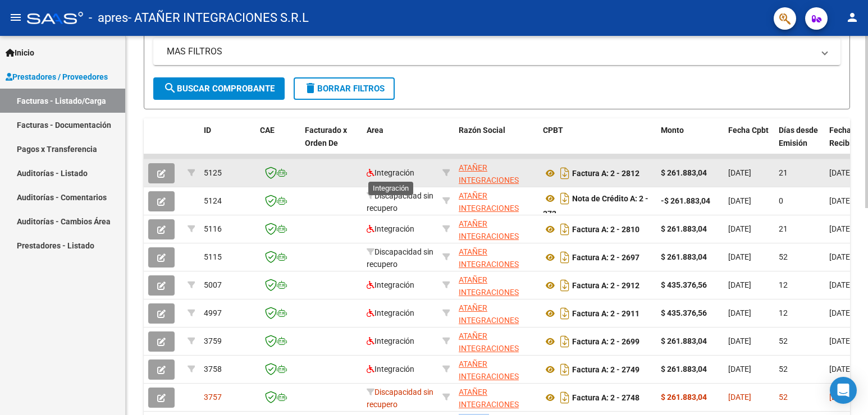 Image resolution: width=868 pixels, height=415 pixels. What do you see at coordinates (749, 143) in the screenshot?
I see `datatable-header-cell: Fecha Cpbt` at bounding box center [749, 143].